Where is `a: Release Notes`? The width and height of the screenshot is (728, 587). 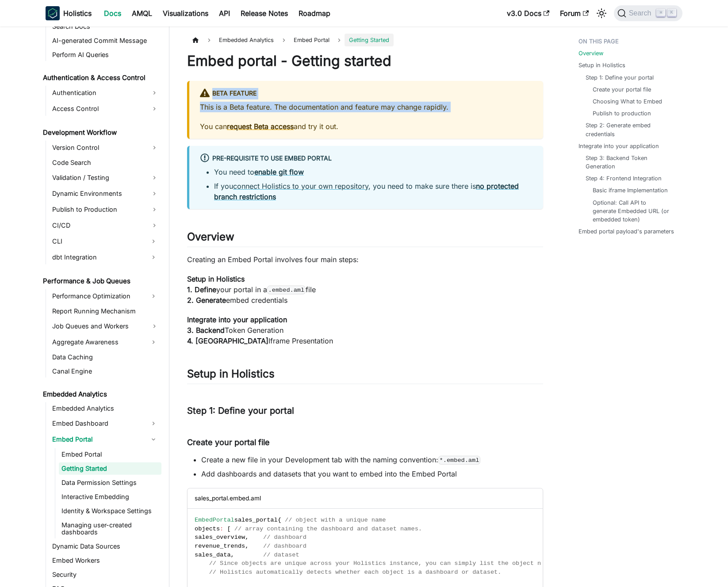 a: Release Notes is located at coordinates (264, 13).